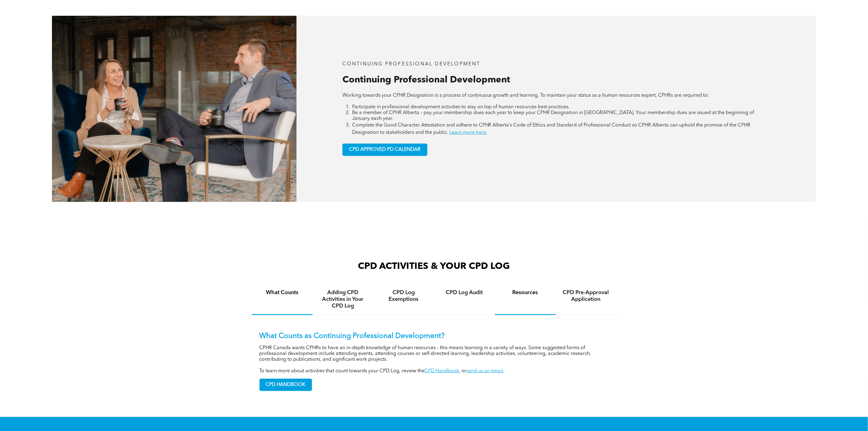  I want to click on span: CONTINUING PROFESSIONAL DEVELOPMENT, so click(412, 64).